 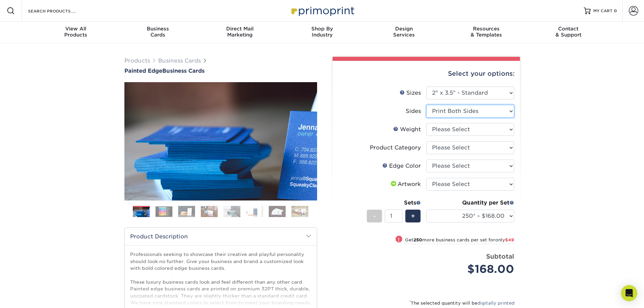 I want to click on div: Open Intercom Messenger, so click(x=629, y=293).